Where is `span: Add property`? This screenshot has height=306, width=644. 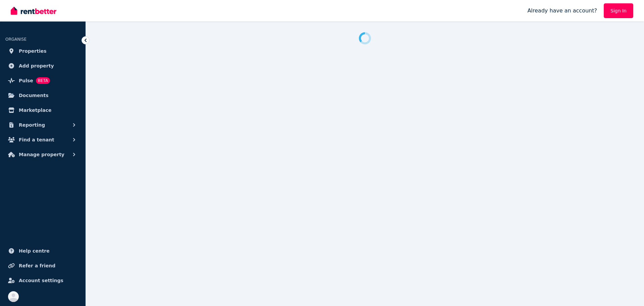
span: Add property is located at coordinates (36, 66).